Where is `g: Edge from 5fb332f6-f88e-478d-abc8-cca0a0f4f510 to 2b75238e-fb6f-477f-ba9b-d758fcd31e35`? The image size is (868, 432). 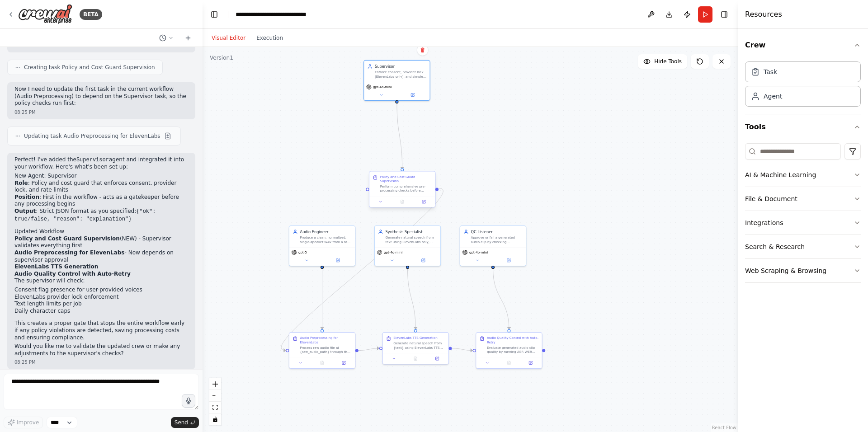 g: Edge from 5fb332f6-f88e-478d-abc8-cca0a0f4f510 to 2b75238e-fb6f-477f-ba9b-d758fcd31e35 is located at coordinates (463, 349).